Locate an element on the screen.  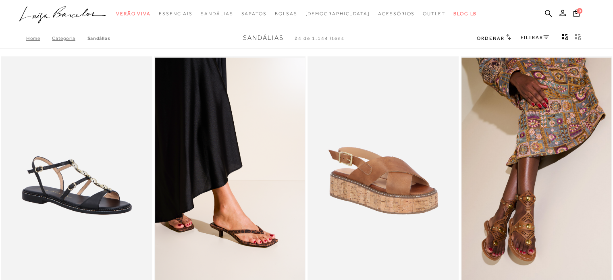
button: gridText6Desc is located at coordinates (578, 38).